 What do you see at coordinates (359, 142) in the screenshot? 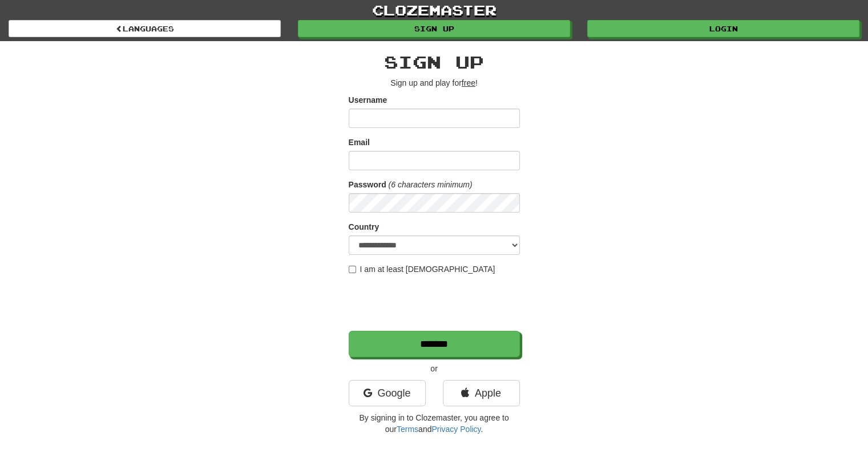
I see `label: Email` at bounding box center [359, 142].